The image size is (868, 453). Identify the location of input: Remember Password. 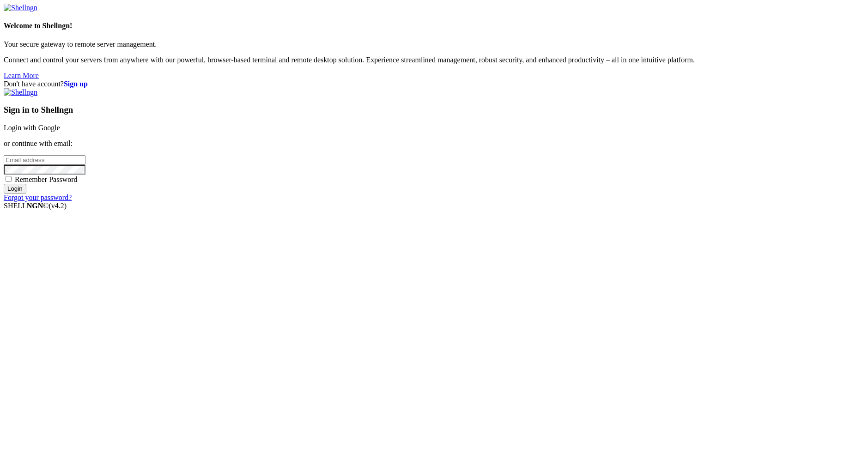
(9, 179).